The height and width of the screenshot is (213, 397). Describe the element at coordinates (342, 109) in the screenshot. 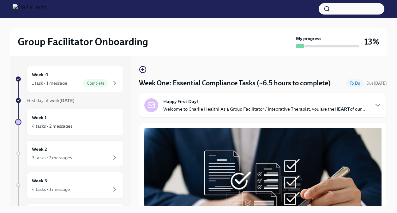

I see `strong: HEART` at that location.